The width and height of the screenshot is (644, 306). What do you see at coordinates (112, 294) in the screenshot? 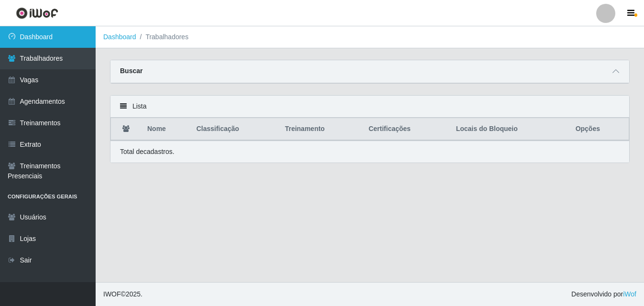
I see `span: IWOF` at bounding box center [112, 294].